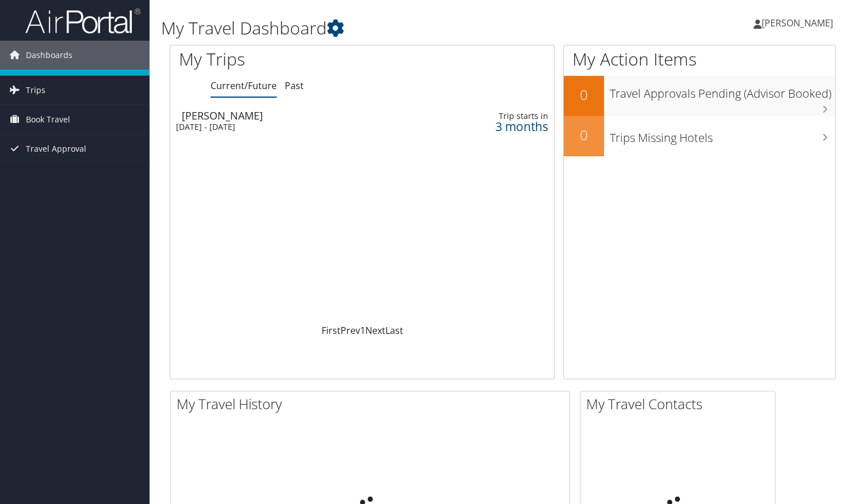 The height and width of the screenshot is (504, 856). I want to click on h2: My Travel Contacts, so click(681, 404).